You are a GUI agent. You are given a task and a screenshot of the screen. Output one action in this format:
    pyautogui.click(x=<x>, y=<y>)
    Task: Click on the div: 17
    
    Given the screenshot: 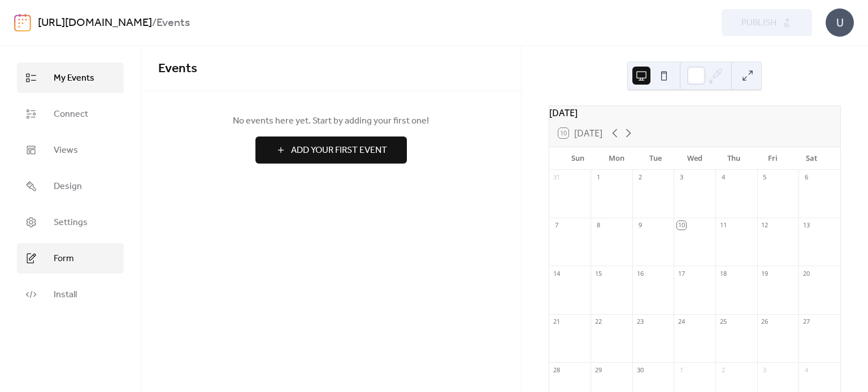 What is the action you would take?
    pyautogui.click(x=681, y=273)
    